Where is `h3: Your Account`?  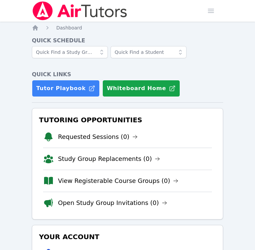
h3: Your Account is located at coordinates (127, 237).